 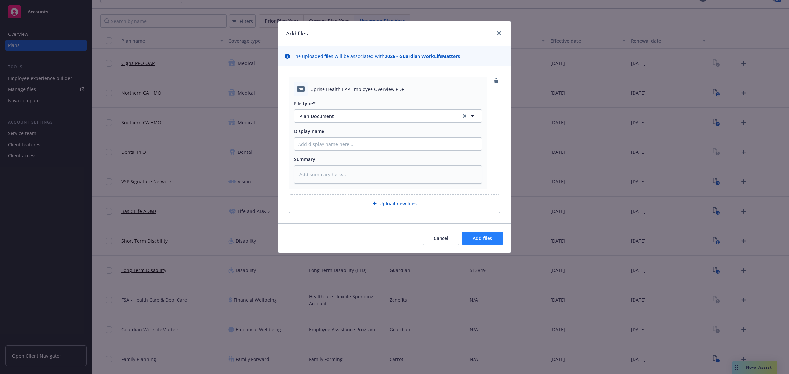 What do you see at coordinates (483, 238) in the screenshot?
I see `span: Add files` at bounding box center [483, 238].